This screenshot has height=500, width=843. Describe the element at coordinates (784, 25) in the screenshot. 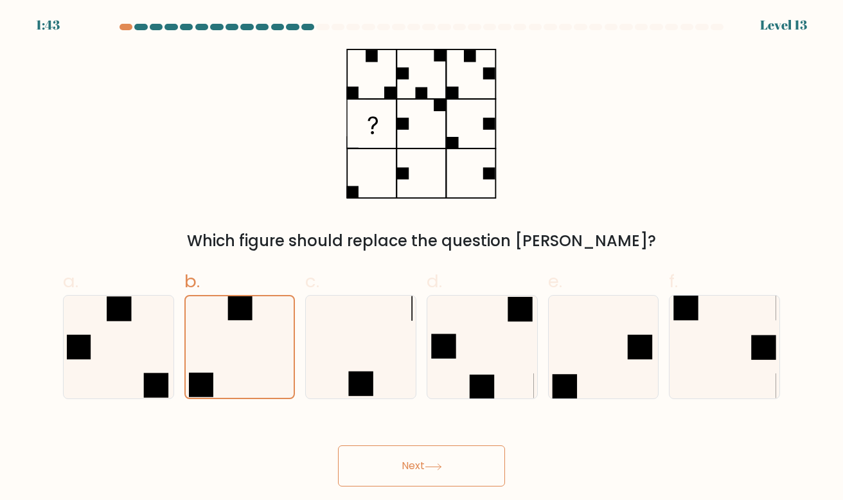

I see `div: Level 13` at that location.